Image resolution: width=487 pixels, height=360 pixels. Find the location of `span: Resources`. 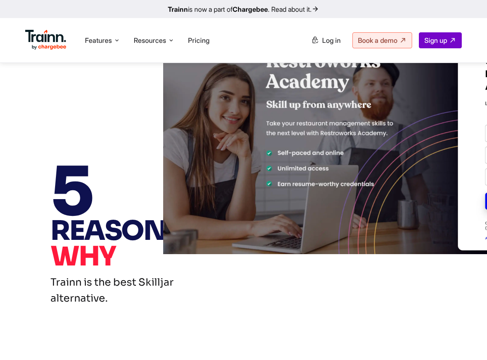

span: Resources is located at coordinates (150, 40).